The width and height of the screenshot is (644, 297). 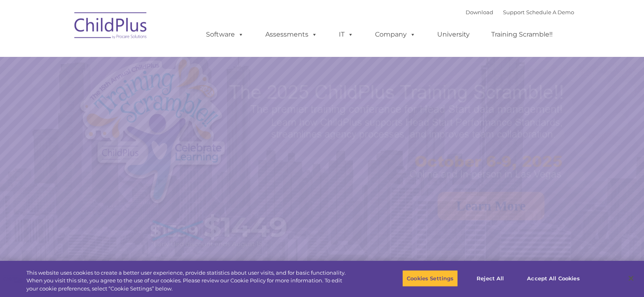 What do you see at coordinates (453, 35) in the screenshot?
I see `a: University` at bounding box center [453, 35].